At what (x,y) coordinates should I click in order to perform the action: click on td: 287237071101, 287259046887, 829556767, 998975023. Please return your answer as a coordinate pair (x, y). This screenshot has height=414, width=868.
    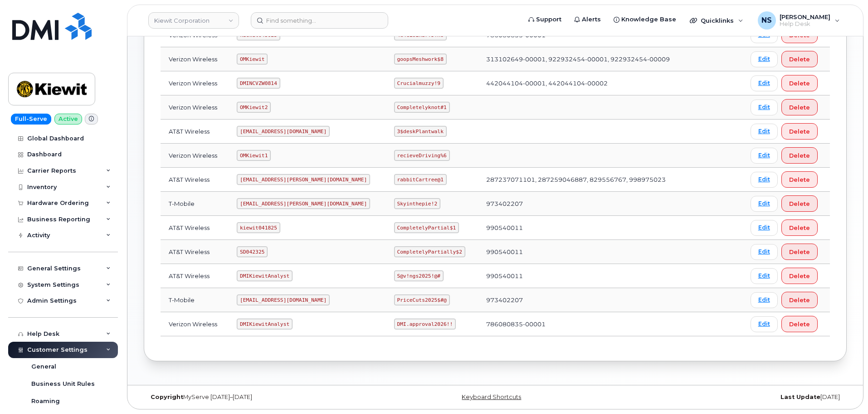
    Looking at the image, I should click on (583, 179).